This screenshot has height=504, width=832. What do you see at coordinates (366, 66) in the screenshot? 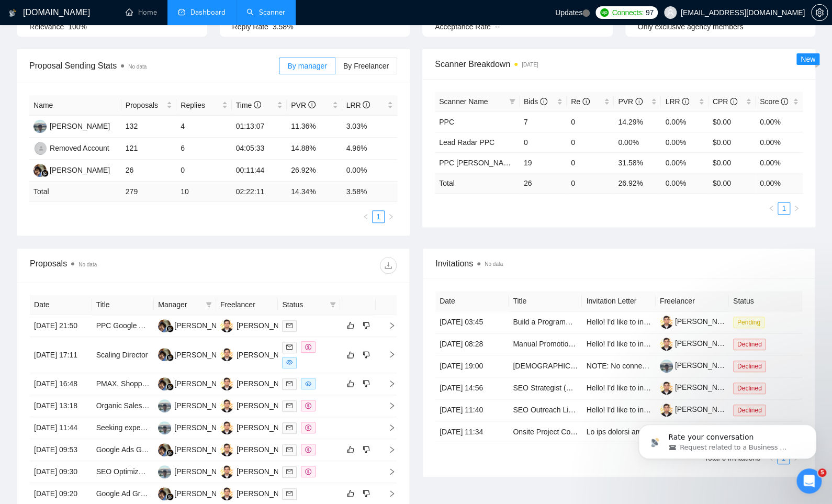
I see `span: By Freelancer` at bounding box center [366, 66].